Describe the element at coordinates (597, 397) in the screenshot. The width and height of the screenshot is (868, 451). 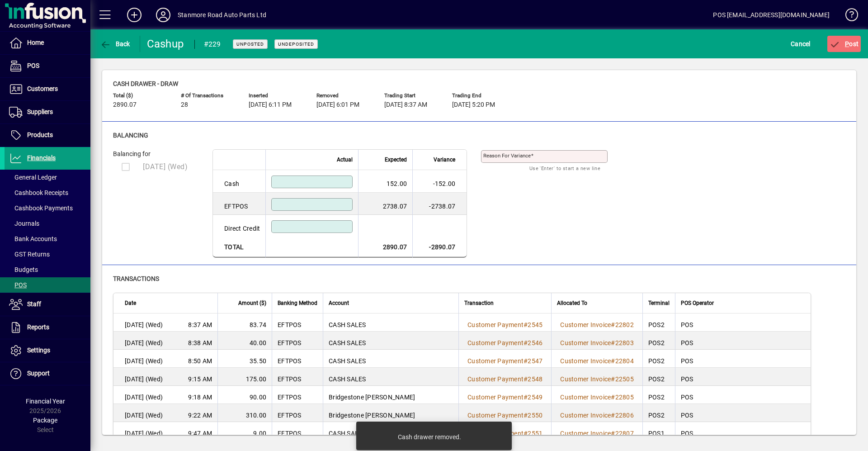
I see `a: Customer Invoice#22805` at that location.